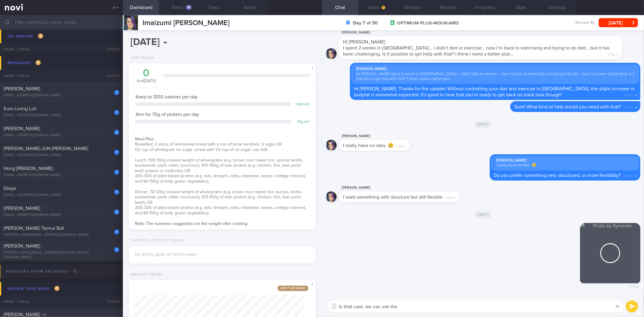 Image resolution: width=644 pixels, height=317 pixels. I want to click on span: Do you prefer something very structured, or more flexibility?, so click(557, 175).